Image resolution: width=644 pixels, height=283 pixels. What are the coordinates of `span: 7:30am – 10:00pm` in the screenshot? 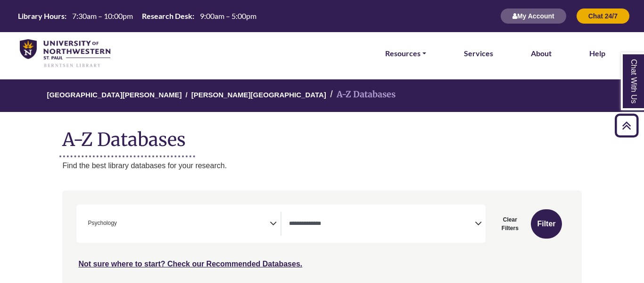 It's located at (103, 16).